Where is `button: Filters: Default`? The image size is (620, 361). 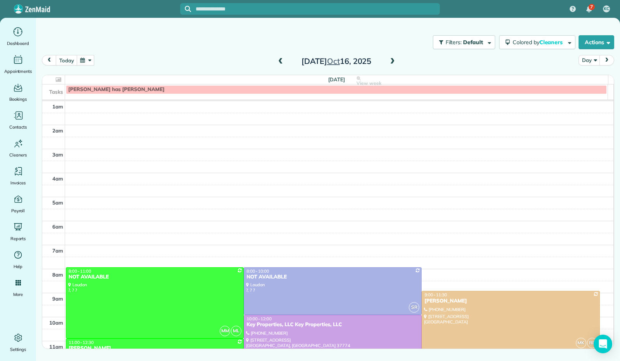
button: Filters: Default is located at coordinates (464, 42).